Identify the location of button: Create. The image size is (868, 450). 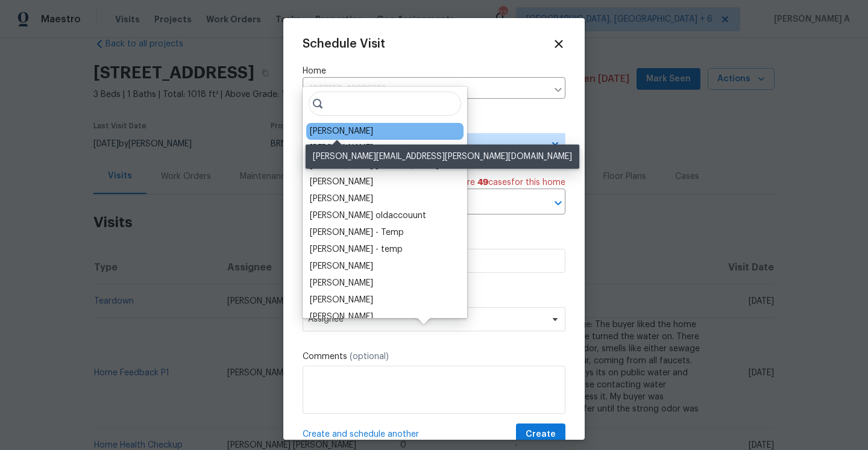
(541, 435).